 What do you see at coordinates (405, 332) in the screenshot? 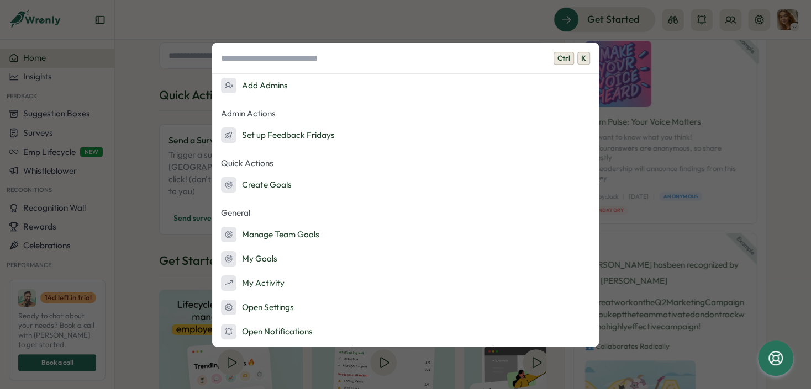
I see `button: Open Notifications` at bounding box center [405, 332].